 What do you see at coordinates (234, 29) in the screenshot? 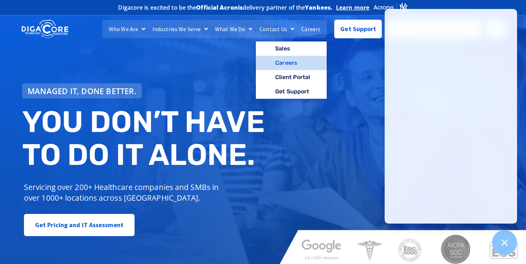
I see `a: What We Do` at bounding box center [234, 29].